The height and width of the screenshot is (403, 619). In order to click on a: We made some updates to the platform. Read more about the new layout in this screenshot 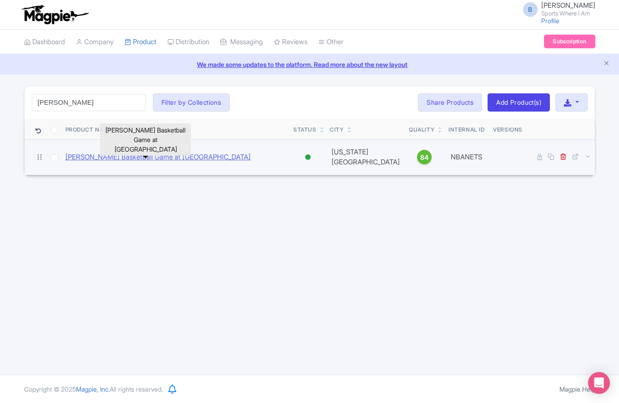, I will do `click(309, 64)`.